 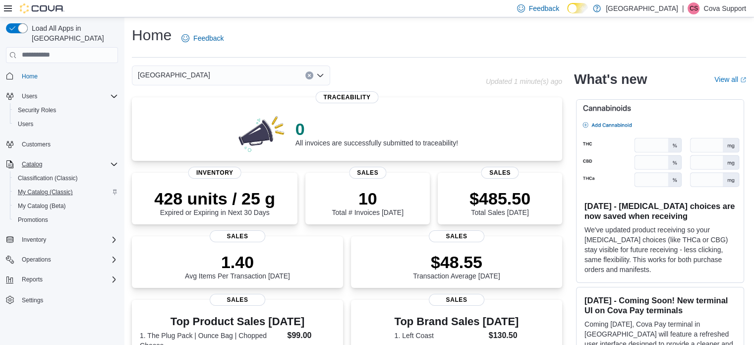 What do you see at coordinates (725, 8) in the screenshot?
I see `p: Cova Support` at bounding box center [725, 8].